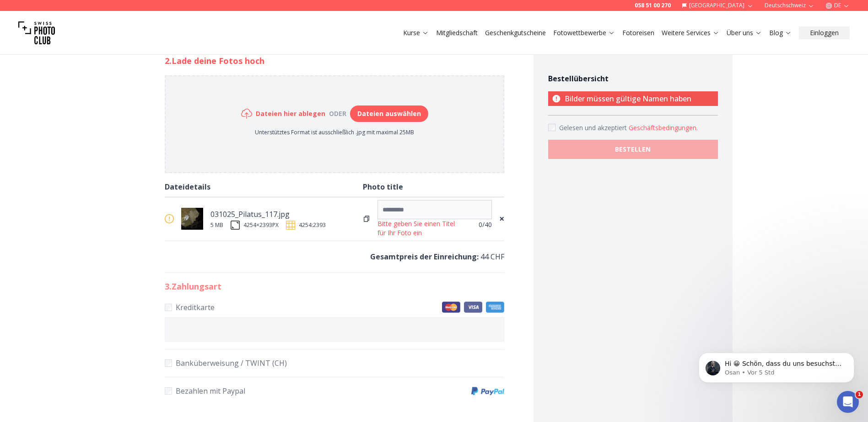  Describe the element at coordinates (389, 114) in the screenshot. I see `button: Dateien auswählen` at that location.